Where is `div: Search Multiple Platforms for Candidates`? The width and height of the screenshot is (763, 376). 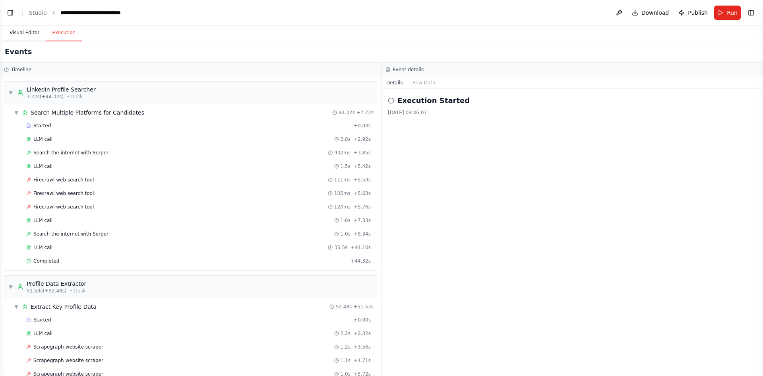
div: Search Multiple Platforms for Candidates is located at coordinates (87, 113).